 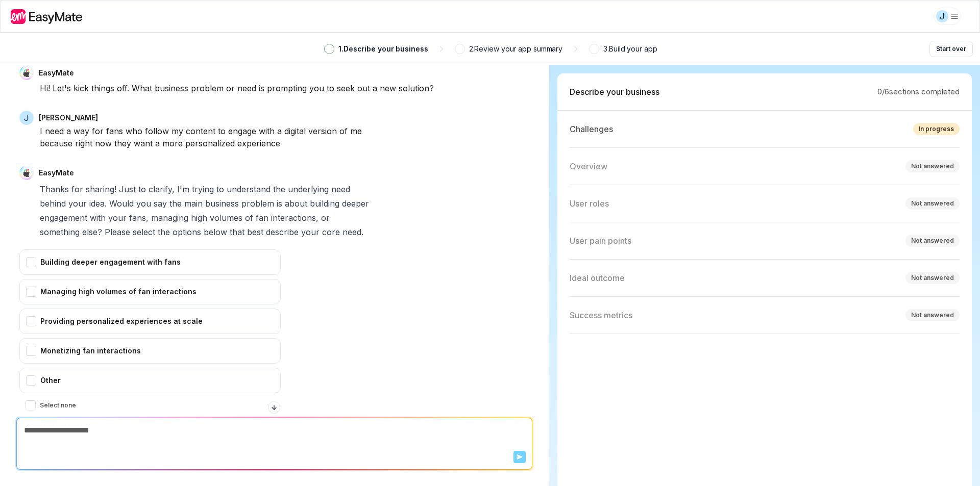 I want to click on span: fans,, so click(x=139, y=218).